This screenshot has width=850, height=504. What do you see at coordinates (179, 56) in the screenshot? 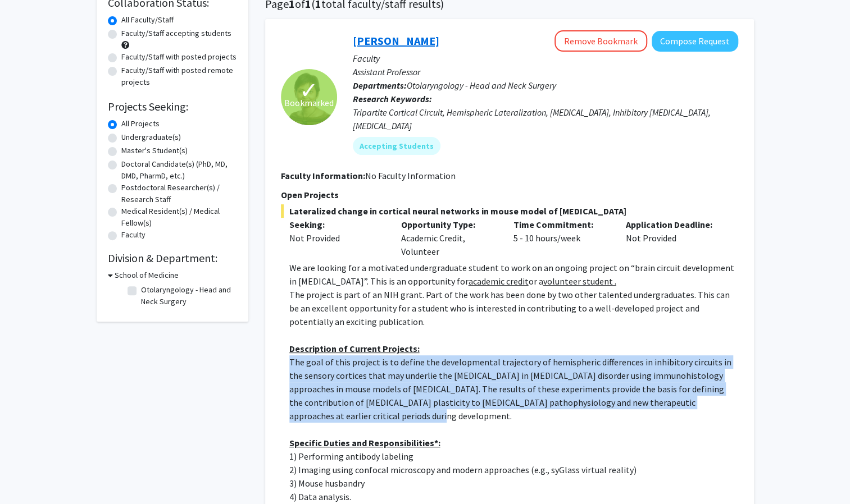
I see `label: Faculty/Staff with posted projects` at bounding box center [179, 56].